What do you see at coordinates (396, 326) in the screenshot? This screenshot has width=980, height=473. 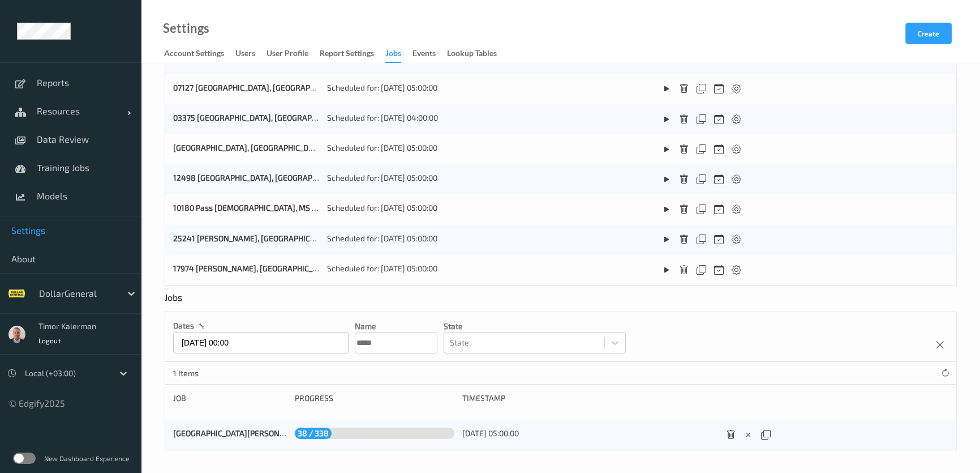 I see `p: Name` at bounding box center [396, 326].